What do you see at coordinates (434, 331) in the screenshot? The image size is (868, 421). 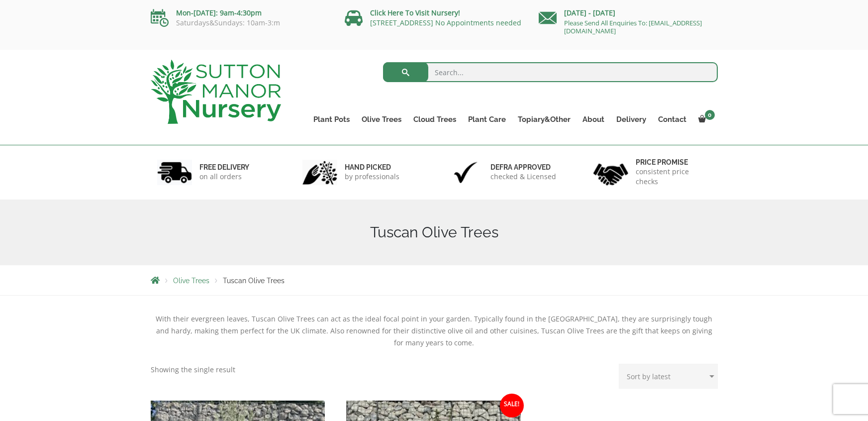 I see `div: With their evergreen leaves, Tuscan Olive Trees can act as the ideal focal point in your garden. ...` at bounding box center [434, 331].